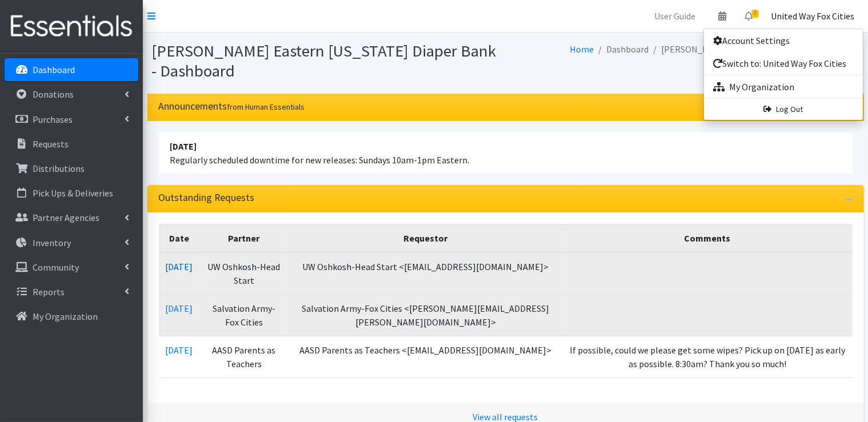 Image resolution: width=868 pixels, height=422 pixels. What do you see at coordinates (72, 70) in the screenshot?
I see `a: Dashboard` at bounding box center [72, 70].